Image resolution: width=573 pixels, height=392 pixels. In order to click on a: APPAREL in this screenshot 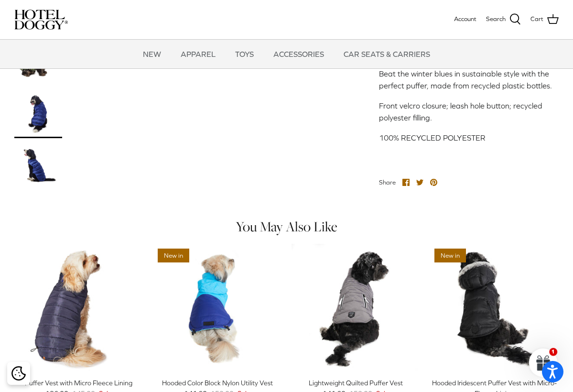, I will do `click(198, 54)`.